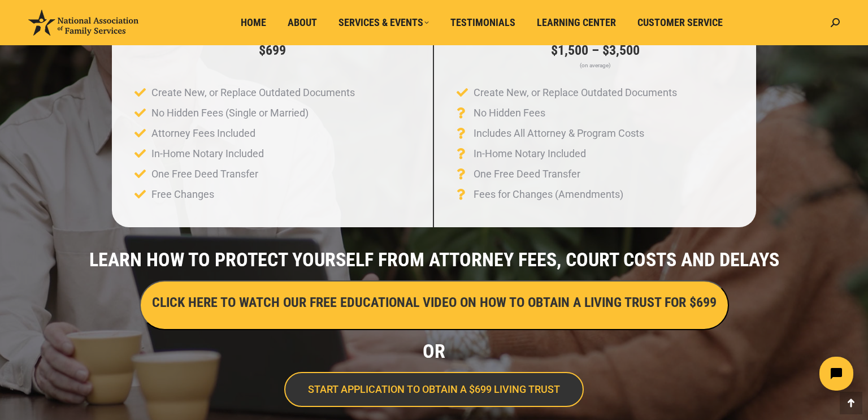 Image resolution: width=868 pixels, height=420 pixels. Describe the element at coordinates (83, 23) in the screenshot. I see `img: National Association of Family Services` at that location.